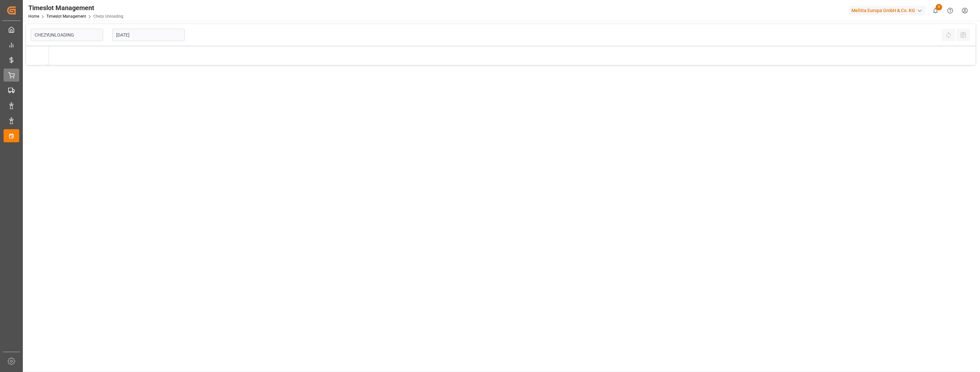 The height and width of the screenshot is (372, 980). Describe the element at coordinates (887, 10) in the screenshot. I see `div: Melitta Europa GmbH & Co. KG` at that location.